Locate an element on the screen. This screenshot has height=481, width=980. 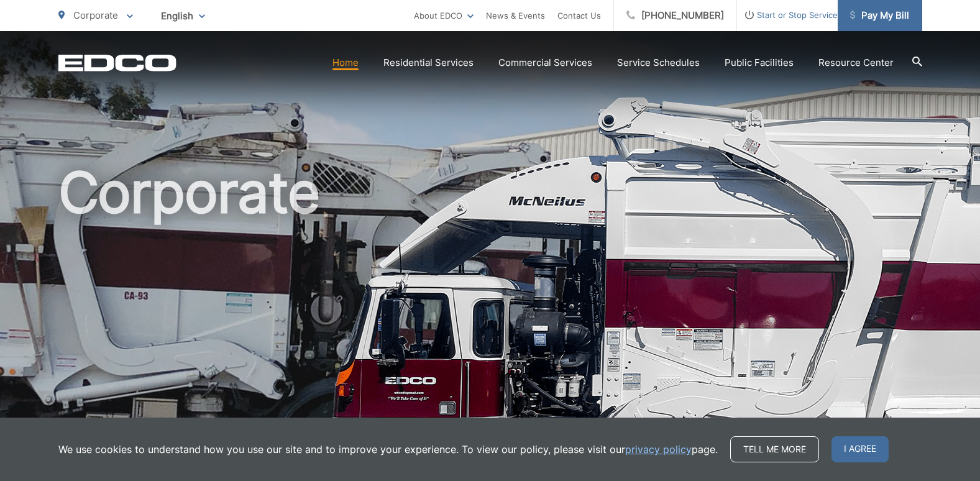
a: privacy policy is located at coordinates (658, 449).